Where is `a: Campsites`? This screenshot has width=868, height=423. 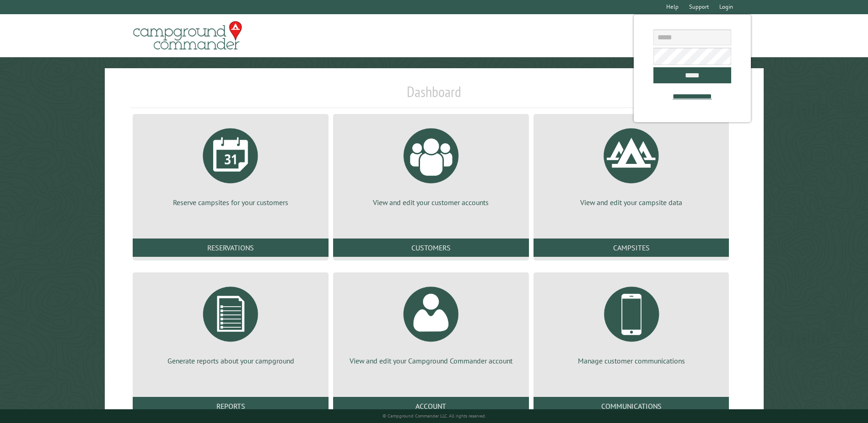
a: Campsites is located at coordinates (631, 248).